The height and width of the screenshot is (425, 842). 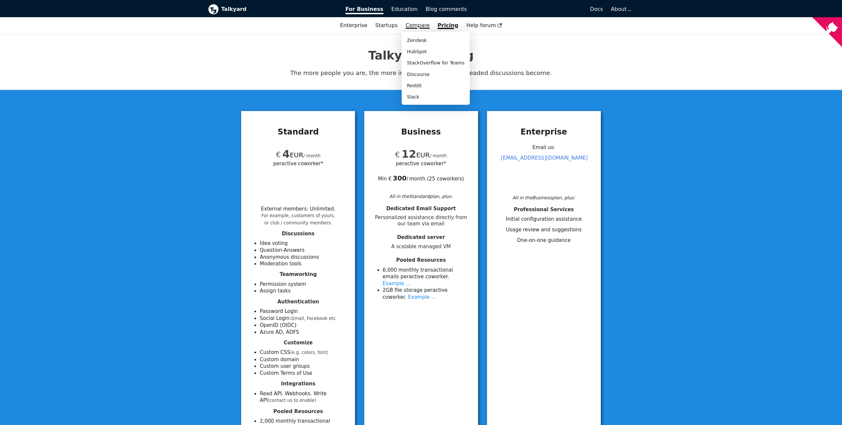 What do you see at coordinates (303, 373) in the screenshot?
I see `li: Custom Terms of Use` at bounding box center [303, 373].